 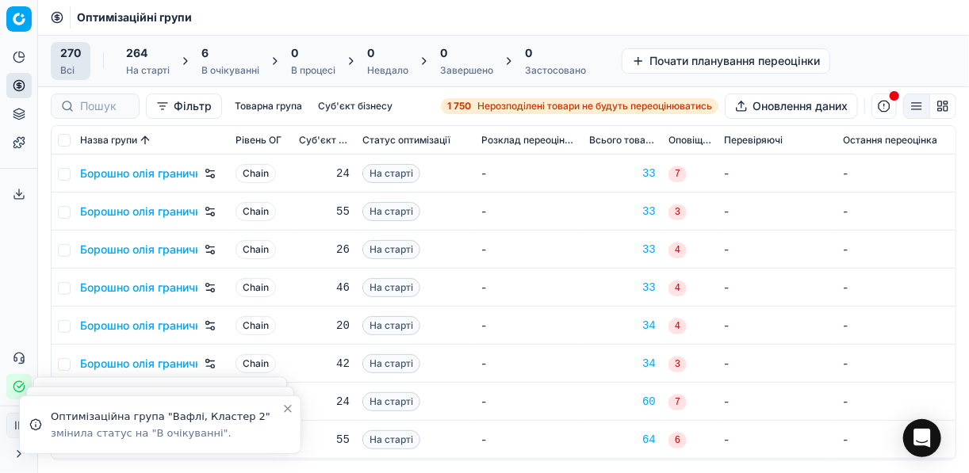 What do you see at coordinates (147, 71) in the screenshot?
I see `div: На старті` at bounding box center [147, 71].